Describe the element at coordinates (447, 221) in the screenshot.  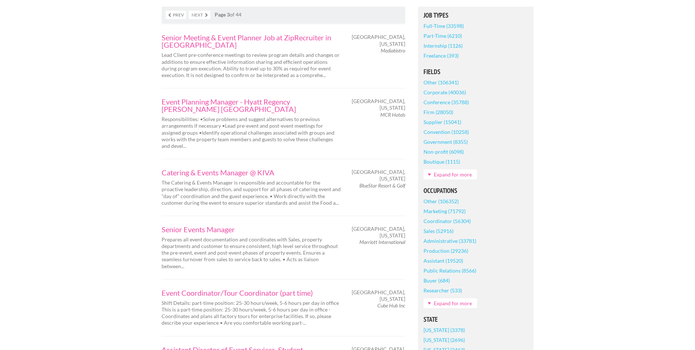
I see `a: Coordinator (56304)` at that location.